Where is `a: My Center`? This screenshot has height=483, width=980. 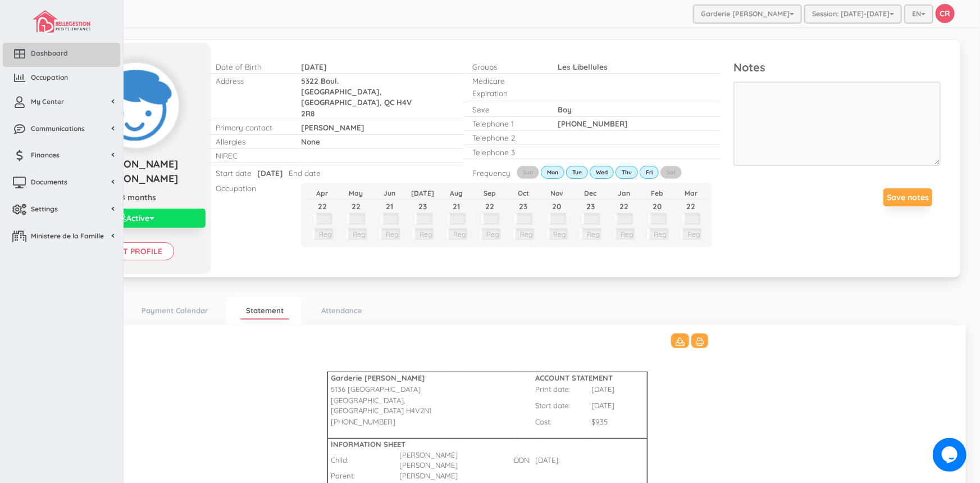
a: My Center is located at coordinates (61, 103).